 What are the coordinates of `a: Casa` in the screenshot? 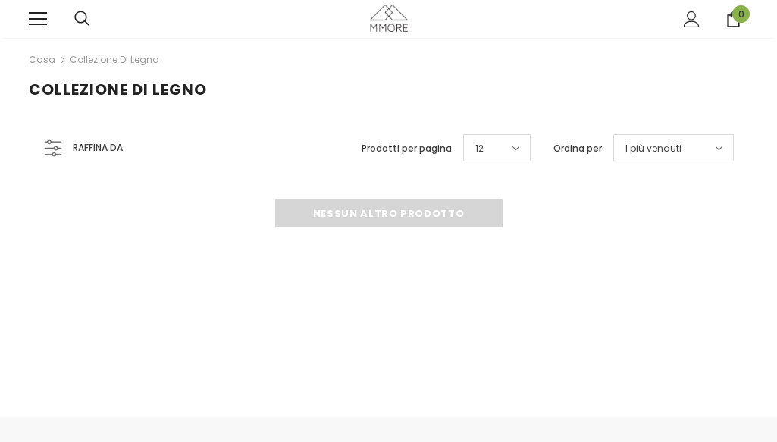 It's located at (42, 60).